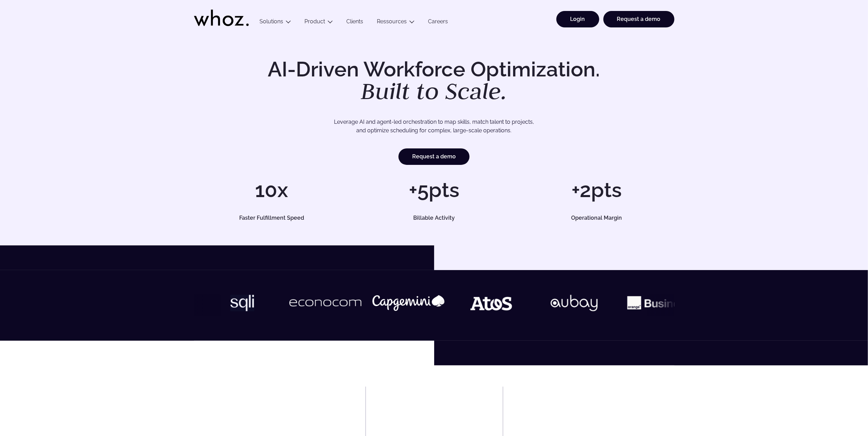  What do you see at coordinates (271, 190) in the screenshot?
I see `h1: 10x` at bounding box center [271, 190].